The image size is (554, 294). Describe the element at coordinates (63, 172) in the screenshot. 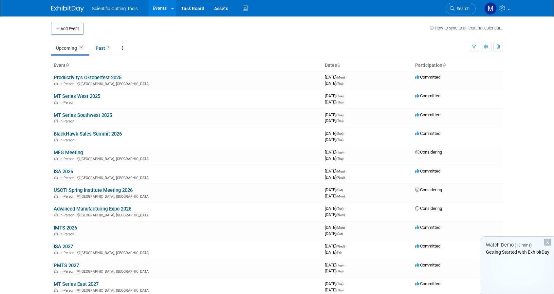

I see `a: ISA 2026` at that location.